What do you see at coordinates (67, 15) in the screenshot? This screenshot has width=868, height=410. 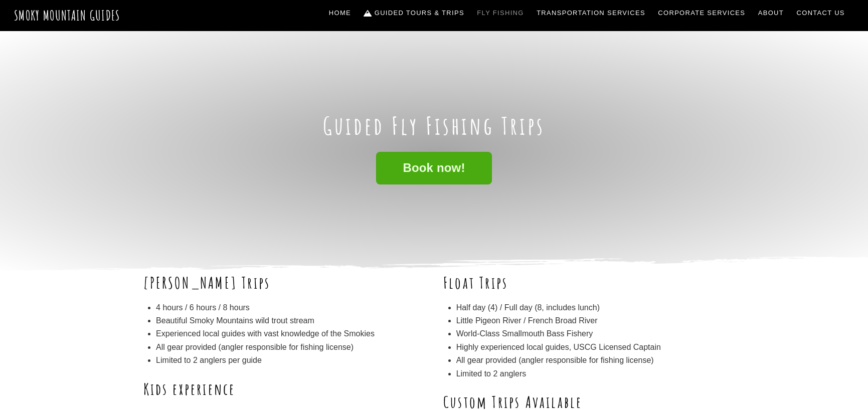 I see `span: Smoky Mountain Guides` at bounding box center [67, 15].